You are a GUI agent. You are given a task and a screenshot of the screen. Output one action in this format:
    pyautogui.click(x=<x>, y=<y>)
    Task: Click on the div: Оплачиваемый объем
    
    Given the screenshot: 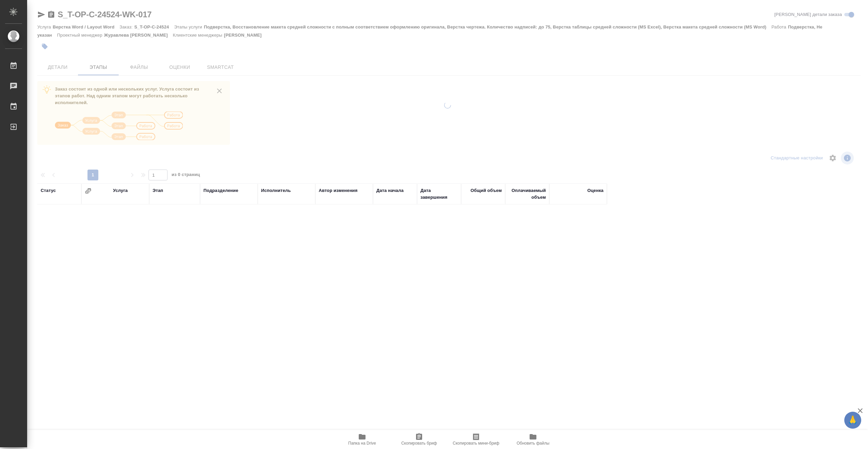 What is the action you would take?
    pyautogui.click(x=527, y=194)
    